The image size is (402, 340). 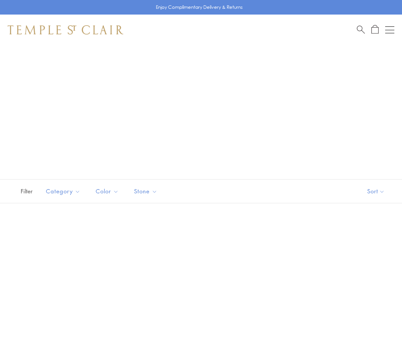 I want to click on span: Color, so click(x=108, y=191).